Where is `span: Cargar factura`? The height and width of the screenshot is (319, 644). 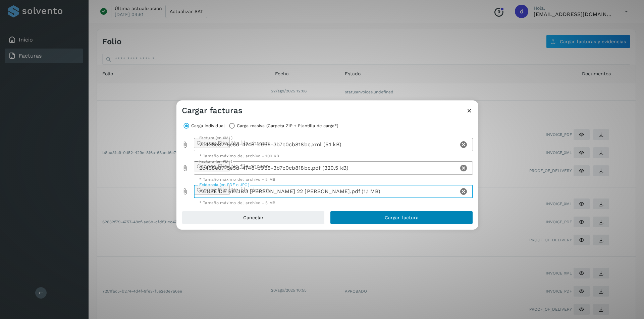 span: Cargar factura is located at coordinates (402, 218).